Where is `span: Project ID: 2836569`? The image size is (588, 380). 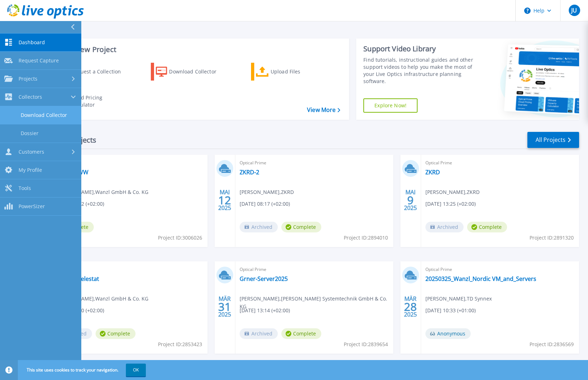
span: Project ID: 2836569 is located at coordinates (552, 344).